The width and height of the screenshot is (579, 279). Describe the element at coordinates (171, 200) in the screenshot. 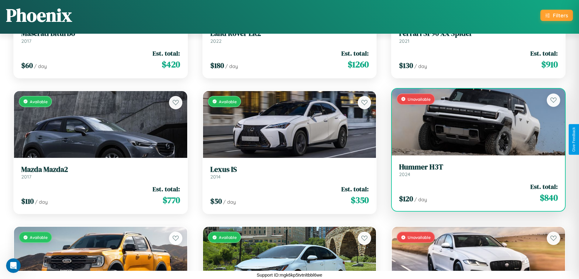

I see `span: $ 770` at that location.